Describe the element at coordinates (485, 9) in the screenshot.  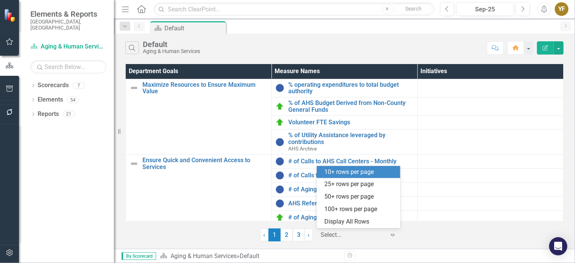
I see `div: Sep-25` at that location.